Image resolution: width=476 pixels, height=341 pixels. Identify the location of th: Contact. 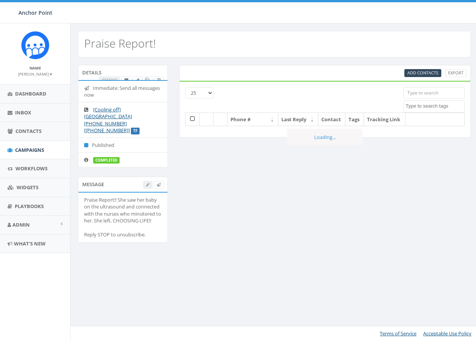
(332, 119).